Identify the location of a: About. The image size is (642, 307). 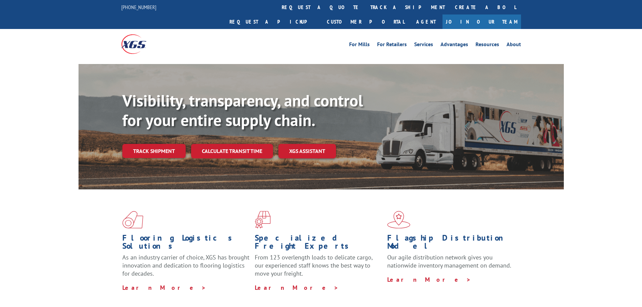
(514, 46).